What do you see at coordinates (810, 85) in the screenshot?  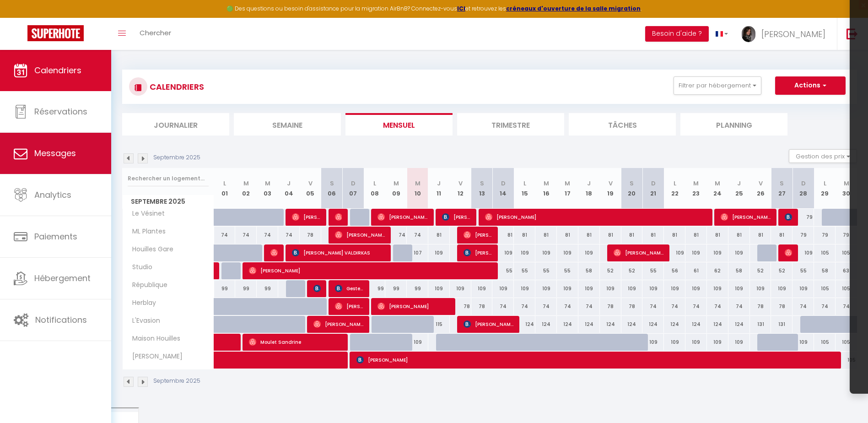 I see `button: Actions` at bounding box center [810, 85].